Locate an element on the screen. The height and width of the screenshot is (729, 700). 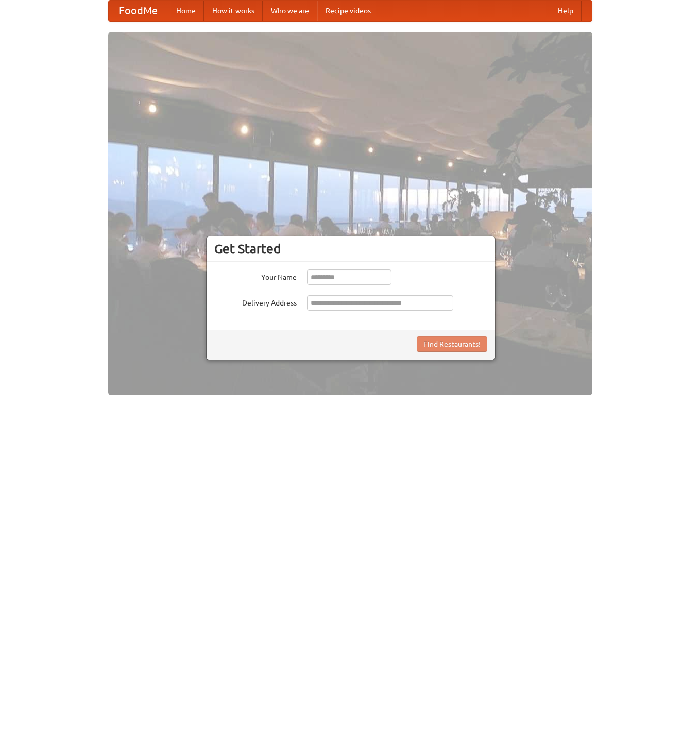
a: How it works is located at coordinates (234, 11).